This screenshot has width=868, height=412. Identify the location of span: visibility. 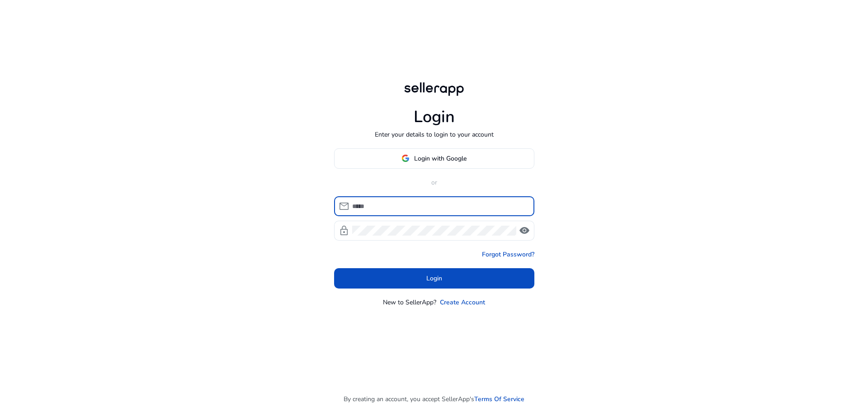
(524, 231).